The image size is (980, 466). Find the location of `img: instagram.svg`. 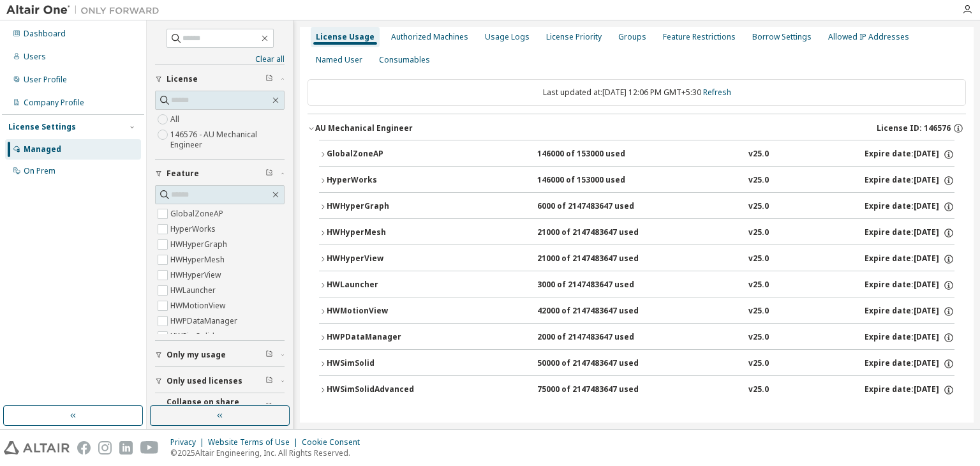

img: instagram.svg is located at coordinates (104, 447).